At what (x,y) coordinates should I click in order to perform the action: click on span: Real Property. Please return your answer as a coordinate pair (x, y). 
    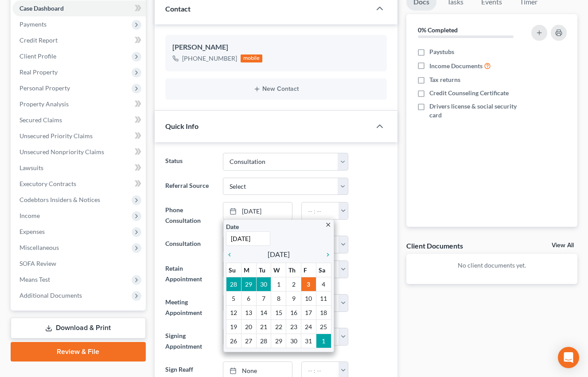
    Looking at the image, I should click on (38, 72).